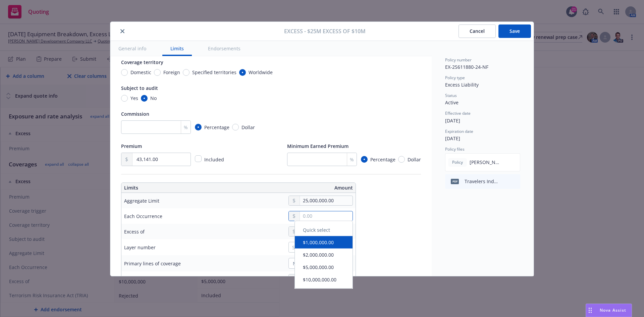 The image size is (644, 317). What do you see at coordinates (458, 163) in the screenshot?
I see `span: Policy` at bounding box center [458, 163].